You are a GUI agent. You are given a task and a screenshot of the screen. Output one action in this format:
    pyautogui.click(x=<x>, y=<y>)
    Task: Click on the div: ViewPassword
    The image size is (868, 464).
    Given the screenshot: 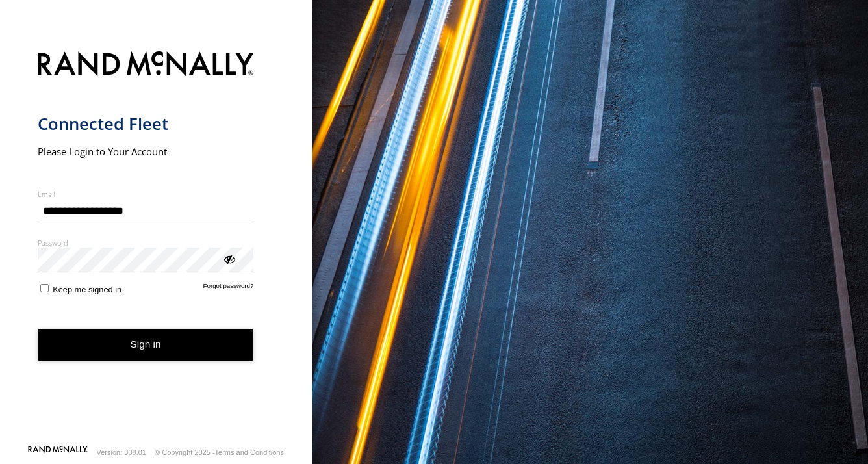 What is the action you would take?
    pyautogui.click(x=229, y=259)
    